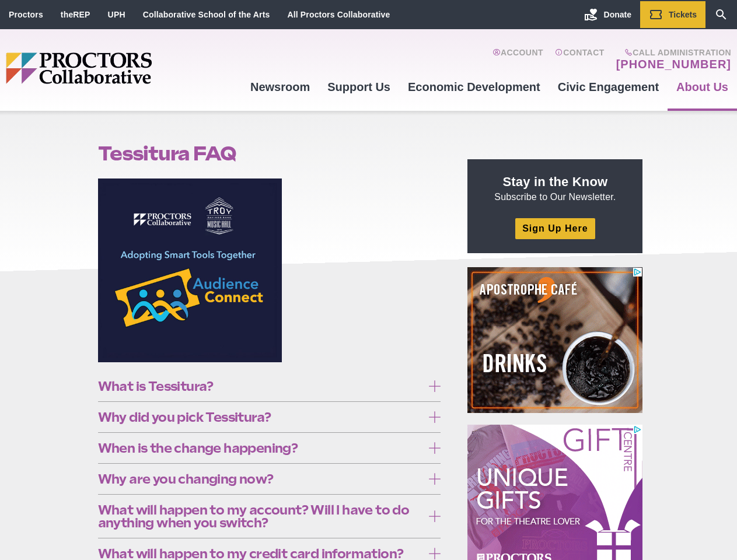 The image size is (737, 560). Describe the element at coordinates (26, 15) in the screenshot. I see `a: Proctors` at that location.